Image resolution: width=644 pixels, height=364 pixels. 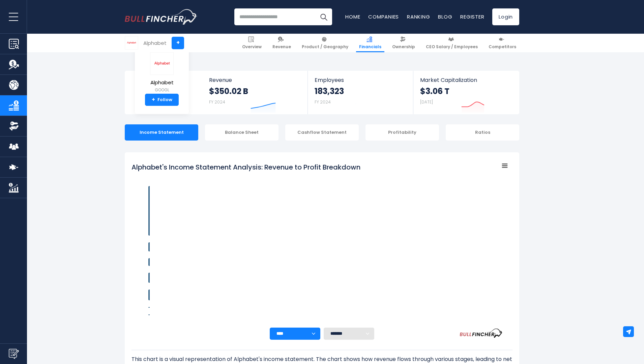 What do you see at coordinates (255, 92) in the screenshot?
I see `a: Revenue $350.02 B FY 2024` at bounding box center [255, 92].